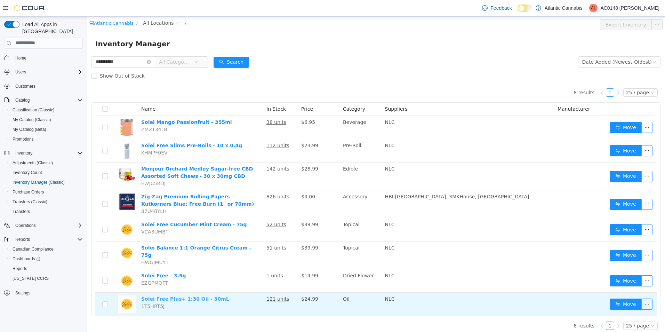 Image resolution: width=665 pixels, height=332 pixels. What do you see at coordinates (30, 202) in the screenshot?
I see `span: Transfers (Classic)` at bounding box center [30, 202].